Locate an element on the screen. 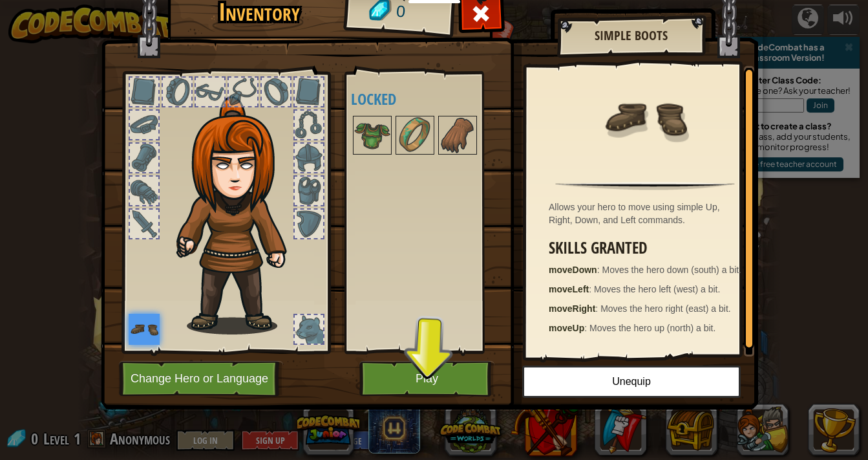 This screenshot has height=460, width=868. strong: moveRight is located at coordinates (572, 309).